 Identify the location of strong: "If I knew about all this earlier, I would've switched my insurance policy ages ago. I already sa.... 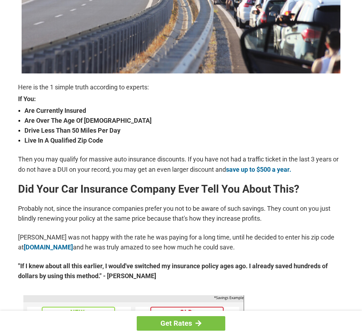
(181, 271).